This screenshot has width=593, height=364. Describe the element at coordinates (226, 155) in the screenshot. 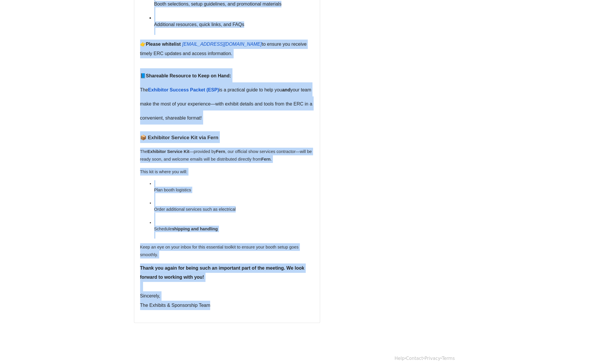

I see `span: , our official show services contractor—will be ready soon, and welcome emails will be distribute...` at that location.